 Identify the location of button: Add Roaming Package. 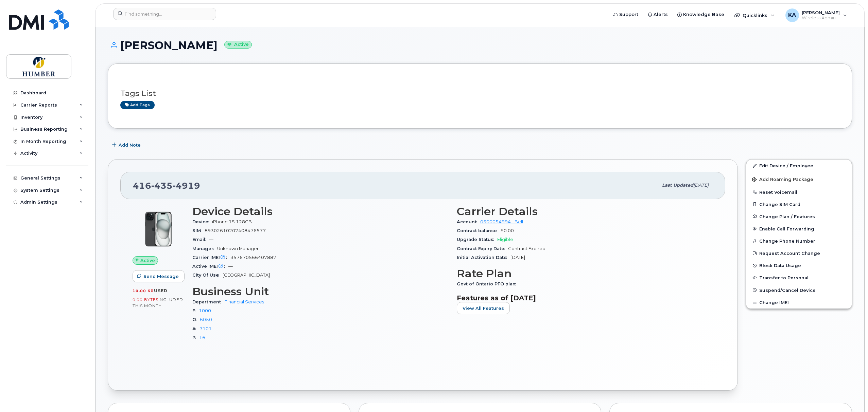
(799, 178).